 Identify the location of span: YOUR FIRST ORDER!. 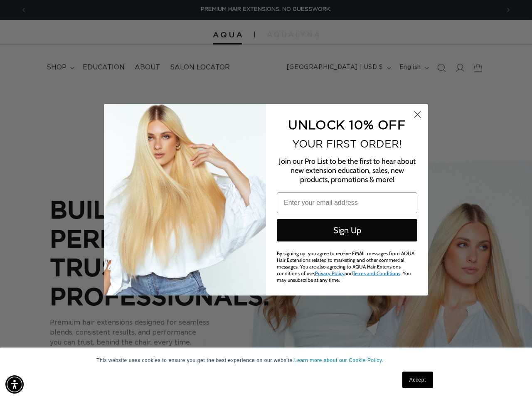
(347, 144).